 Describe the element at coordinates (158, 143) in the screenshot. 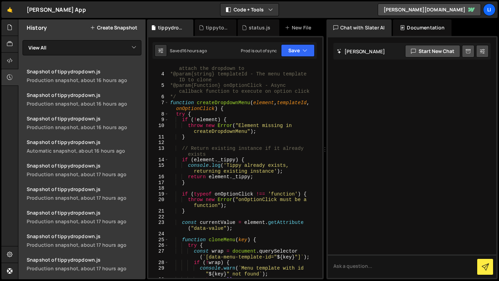

I see `div: 12` at that location.